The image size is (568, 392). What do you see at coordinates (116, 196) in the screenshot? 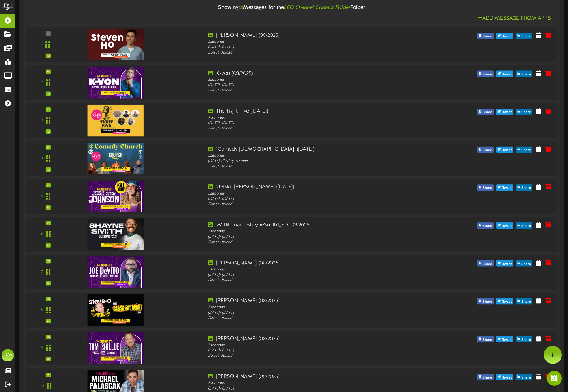
I see `img: 92e26d80-71f6-4815-8d4e-e7b1ae9ca9fe.jpg` at bounding box center [116, 196].